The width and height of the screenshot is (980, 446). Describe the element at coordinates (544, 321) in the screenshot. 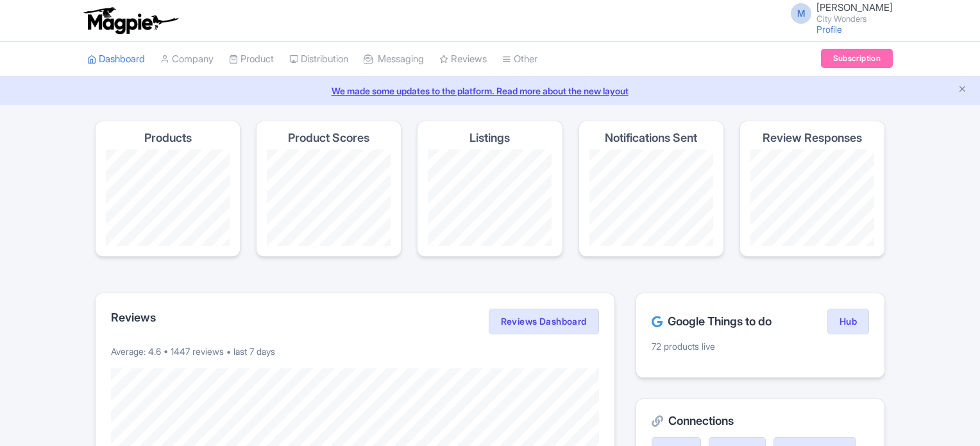

I see `a: Reviews Dashboard` at that location.